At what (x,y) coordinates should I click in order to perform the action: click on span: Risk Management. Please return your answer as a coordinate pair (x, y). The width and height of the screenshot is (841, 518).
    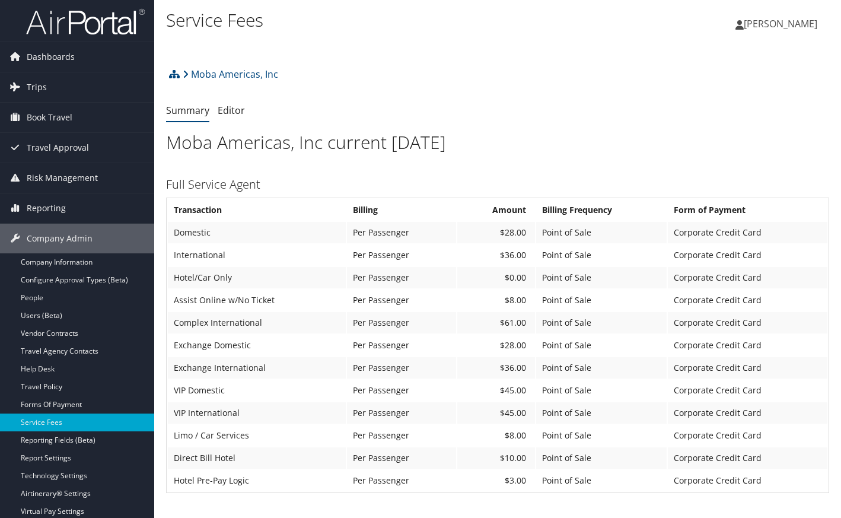
    Looking at the image, I should click on (62, 178).